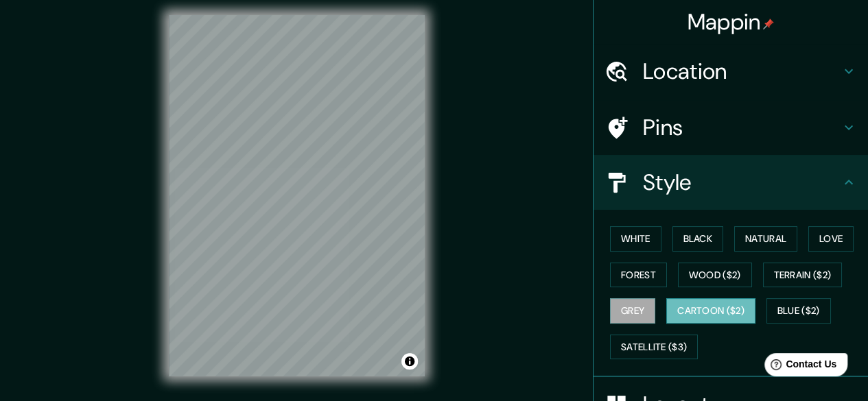  I want to click on button: Terrain ($2), so click(803, 275).